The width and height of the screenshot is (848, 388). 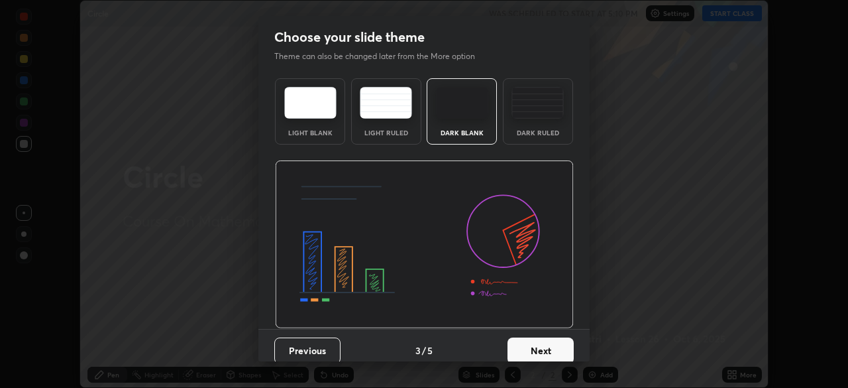 What do you see at coordinates (310, 103) in the screenshot?
I see `img: lightTheme.e5ed3b09.svg` at bounding box center [310, 103].